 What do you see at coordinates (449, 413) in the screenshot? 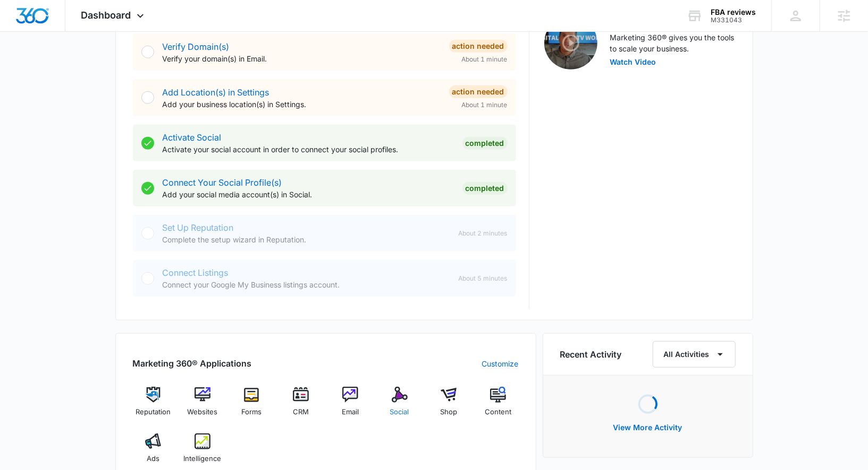
I see `span: Shop` at bounding box center [449, 413].